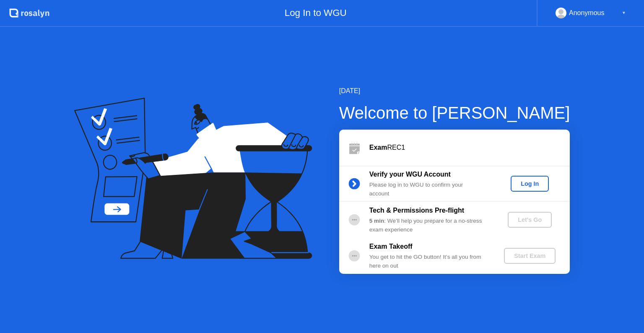 The image size is (644, 333). What do you see at coordinates (417, 210) in the screenshot?
I see `b: Tech & Permissions Pre-flight` at bounding box center [417, 210].